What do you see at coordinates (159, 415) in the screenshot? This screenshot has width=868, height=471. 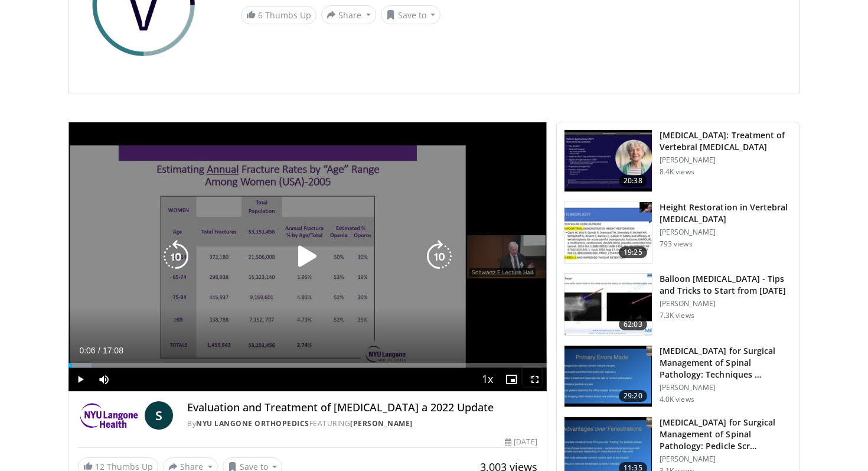 I see `span: S` at bounding box center [159, 415].